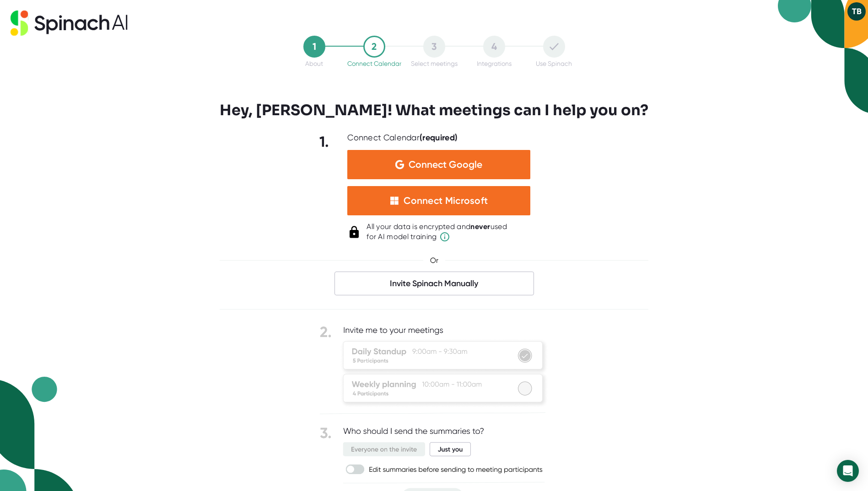  I want to click on div: 3, so click(434, 47).